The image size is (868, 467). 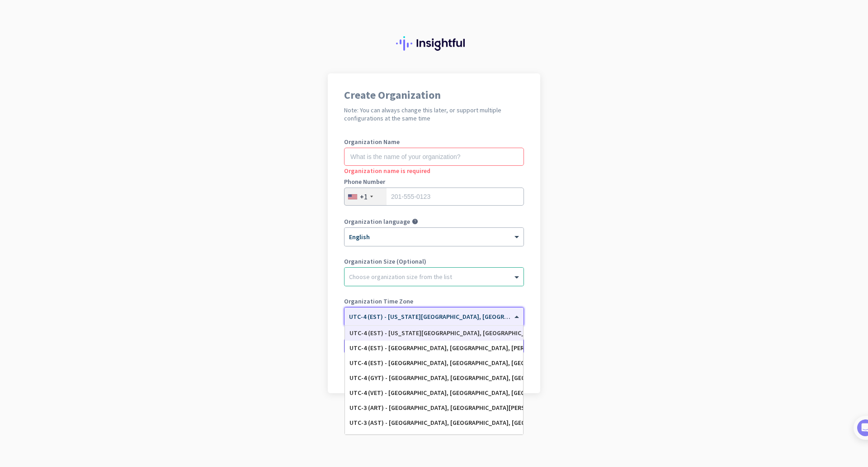 I want to click on img: Insightful, so click(x=434, y=44).